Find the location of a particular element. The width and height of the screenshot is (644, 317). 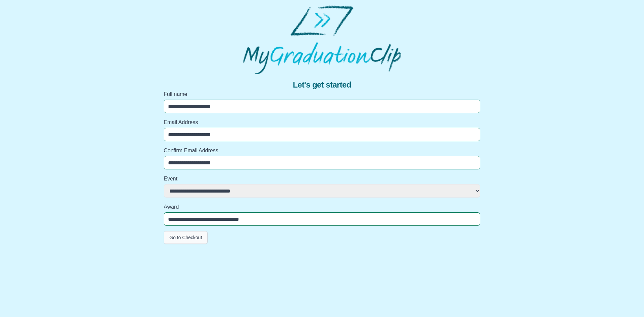

label: Email Address is located at coordinates (322, 122).